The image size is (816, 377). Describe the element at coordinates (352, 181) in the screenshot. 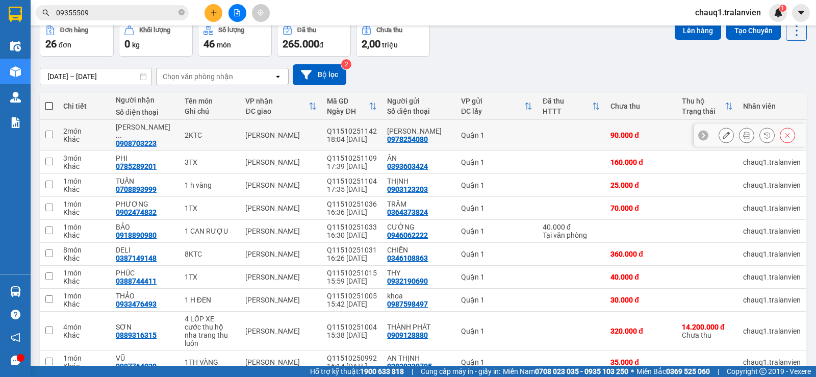

I see `div: Q11510251104` at that location.